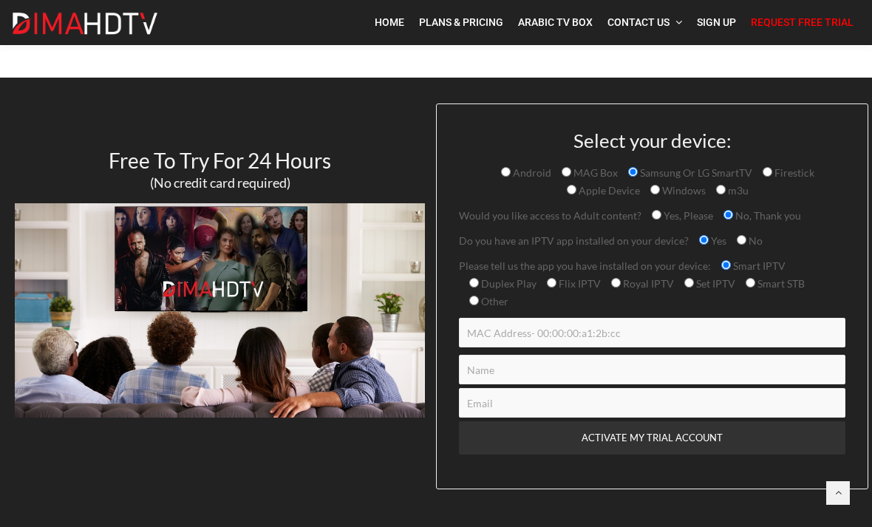 This screenshot has width=872, height=527. Describe the element at coordinates (718, 240) in the screenshot. I see `span: Yes` at that location.